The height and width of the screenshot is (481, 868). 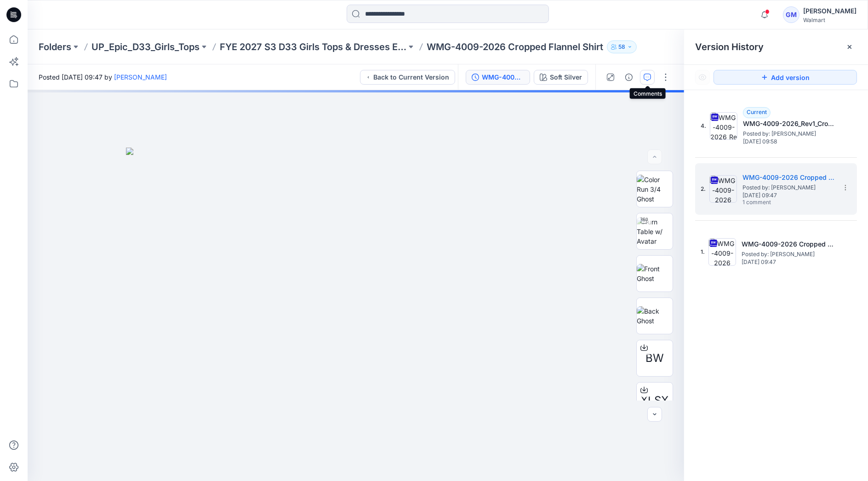 What do you see at coordinates (703, 126) in the screenshot?
I see `span: 4.` at bounding box center [703, 126].